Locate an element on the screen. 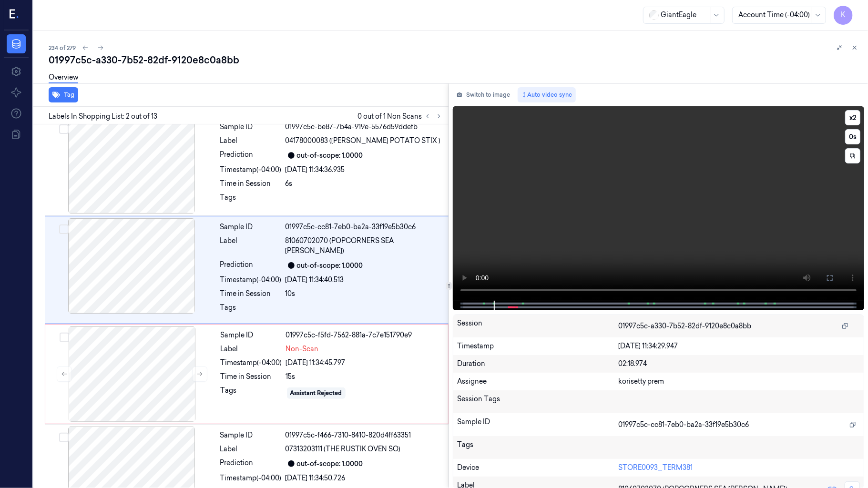  div: Session is located at coordinates (538, 326).